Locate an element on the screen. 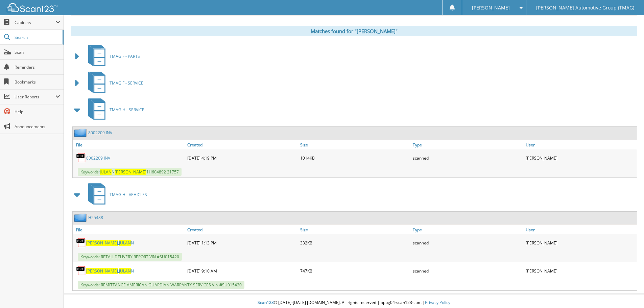  a: TMAG H - SERVICE is located at coordinates (114, 109).